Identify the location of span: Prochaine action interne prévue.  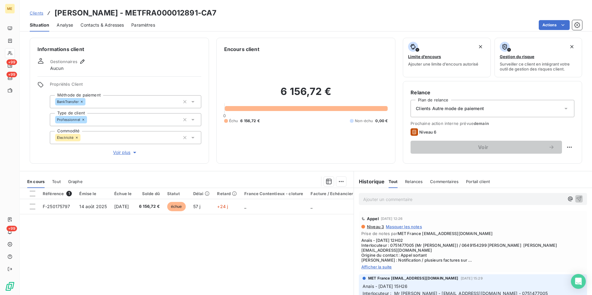
(492, 124).